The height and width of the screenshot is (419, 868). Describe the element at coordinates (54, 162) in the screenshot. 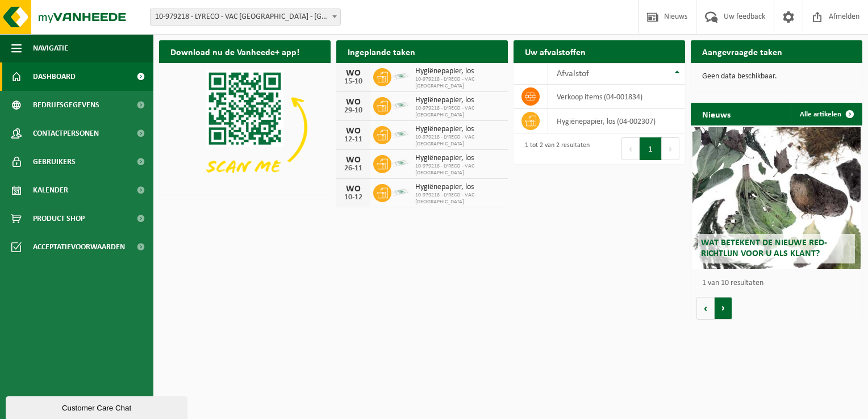

I see `span: Gebruikers` at that location.